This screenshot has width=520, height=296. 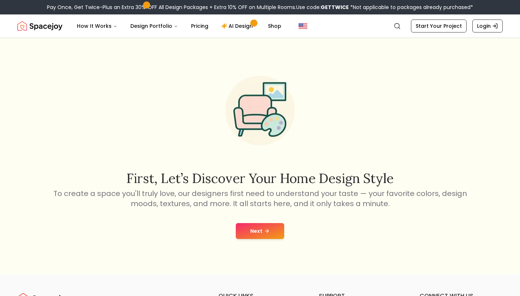 What do you see at coordinates (260, 178) in the screenshot?
I see `h2: First, let’s discover your home design style` at bounding box center [260, 178].